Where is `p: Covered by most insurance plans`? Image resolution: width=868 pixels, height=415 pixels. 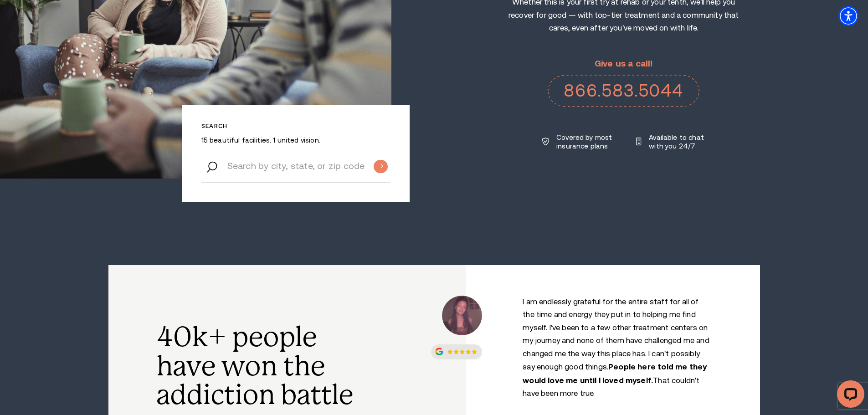
p: Covered by most insurance plans is located at coordinates (585, 142).